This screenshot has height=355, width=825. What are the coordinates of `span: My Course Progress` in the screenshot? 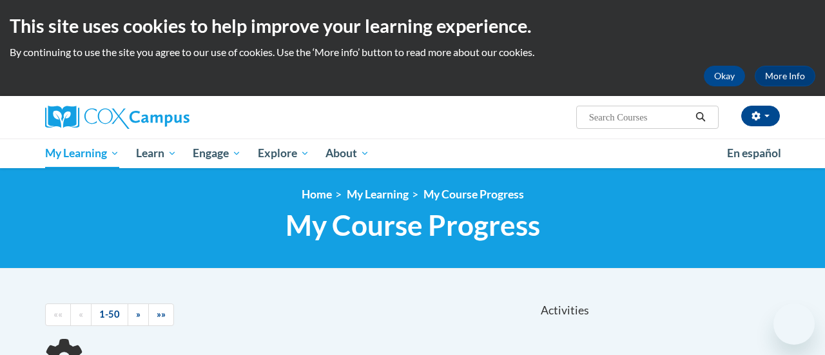 It's located at (413, 225).